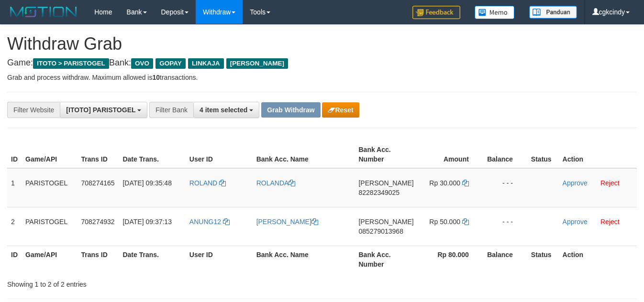  What do you see at coordinates (205, 222) in the screenshot?
I see `span: ANUNG12` at bounding box center [205, 222].